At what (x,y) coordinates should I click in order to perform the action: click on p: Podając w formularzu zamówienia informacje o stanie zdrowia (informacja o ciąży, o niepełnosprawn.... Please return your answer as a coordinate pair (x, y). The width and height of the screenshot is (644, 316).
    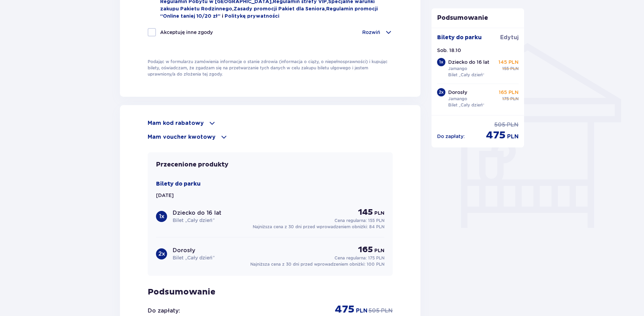
    Looking at the image, I should click on (270, 68).